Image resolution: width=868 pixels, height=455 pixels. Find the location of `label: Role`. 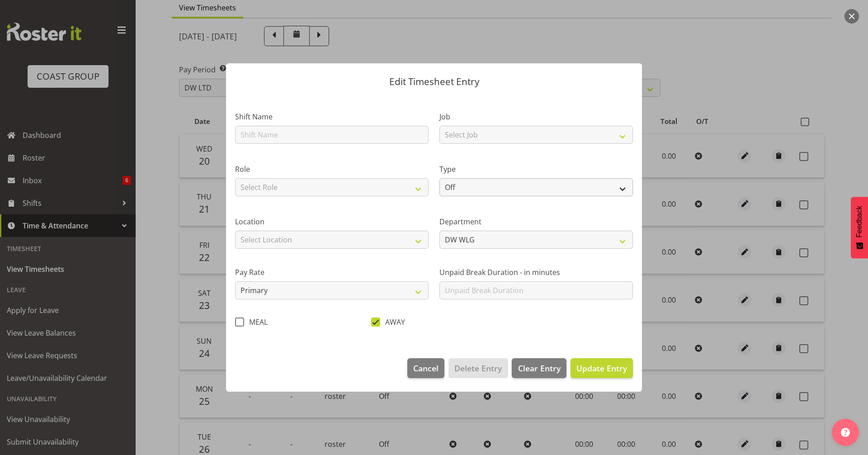

label: Role is located at coordinates (332, 170).